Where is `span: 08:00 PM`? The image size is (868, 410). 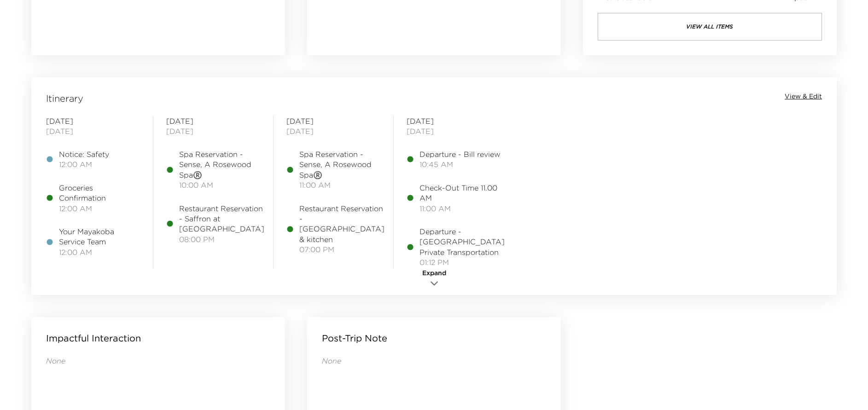
span: 08:00 PM is located at coordinates (221, 240).